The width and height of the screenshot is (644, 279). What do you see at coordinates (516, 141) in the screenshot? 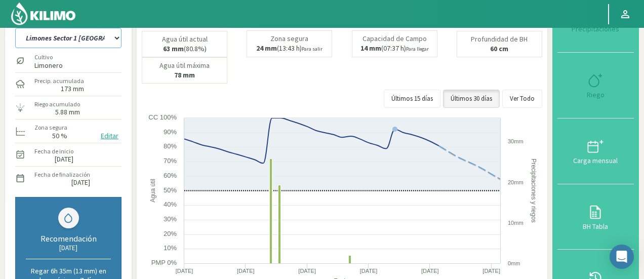
I see `text: 30mm` at bounding box center [516, 141].